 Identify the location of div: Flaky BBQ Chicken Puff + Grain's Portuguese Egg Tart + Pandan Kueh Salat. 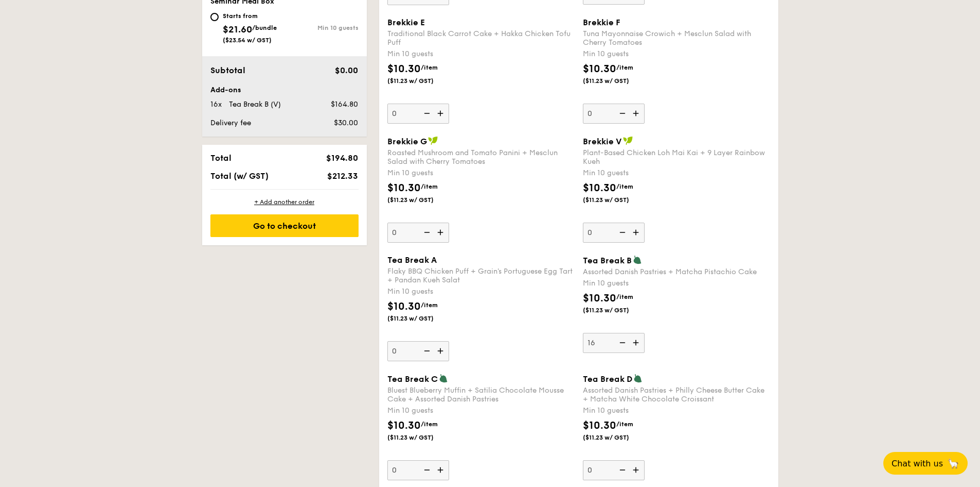
(481, 276).